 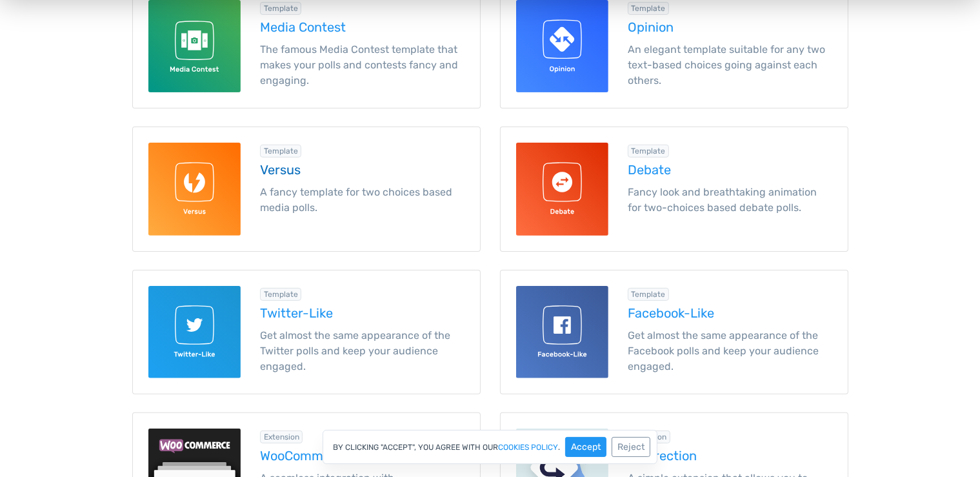 What do you see at coordinates (362, 170) in the screenshot?
I see `h5: Versus template for TotalPoll` at bounding box center [362, 170].